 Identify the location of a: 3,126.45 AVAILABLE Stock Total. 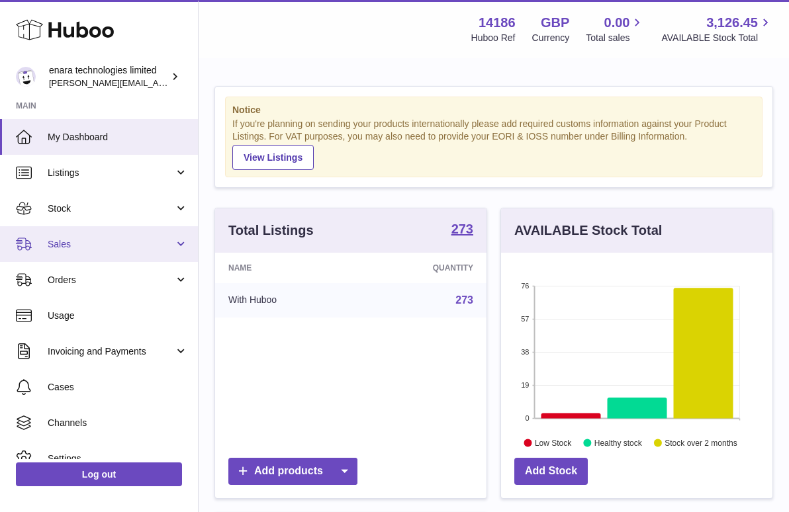
(717, 29).